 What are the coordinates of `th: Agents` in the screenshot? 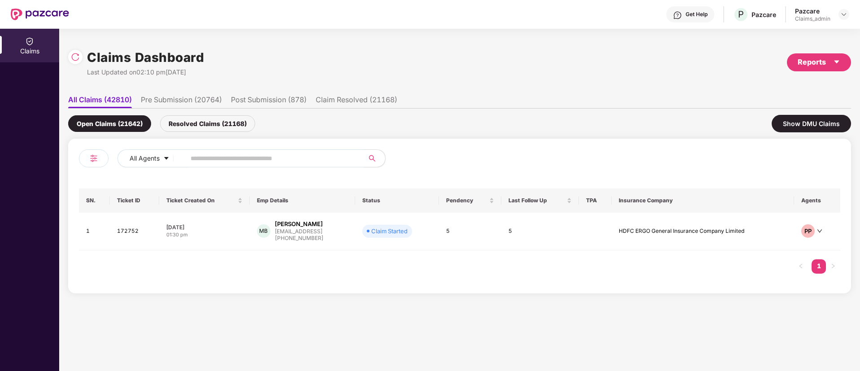 It's located at (817, 200).